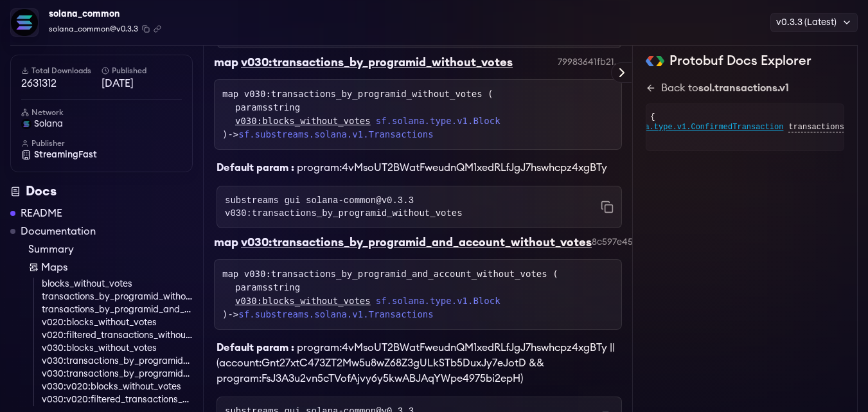  What do you see at coordinates (146, 29) in the screenshot?
I see `button: Copy package name and version` at bounding box center [146, 29].